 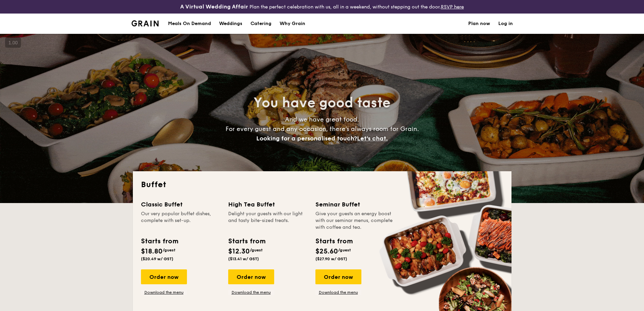 I want to click on img: Grain, so click(x=145, y=23).